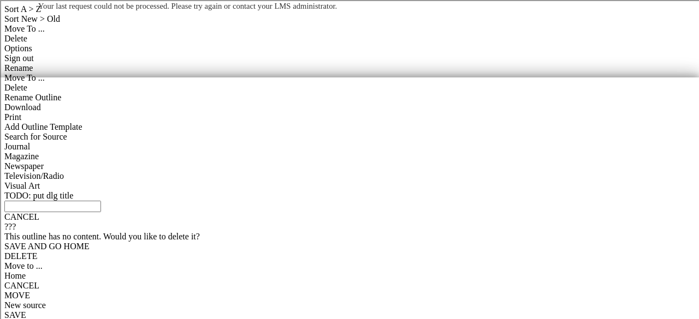 This screenshot has width=699, height=319. What do you see at coordinates (187, 6) in the screenshot?
I see `span: Your last request could not be processed. Please try again or contact your LMS administrator.` at bounding box center [187, 6].